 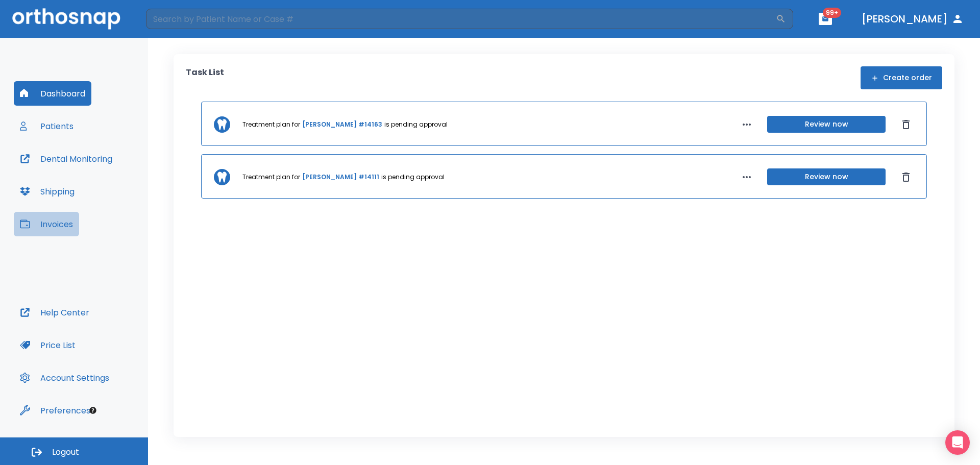 What do you see at coordinates (66, 159) in the screenshot?
I see `button: Dental Monitoring` at bounding box center [66, 159].